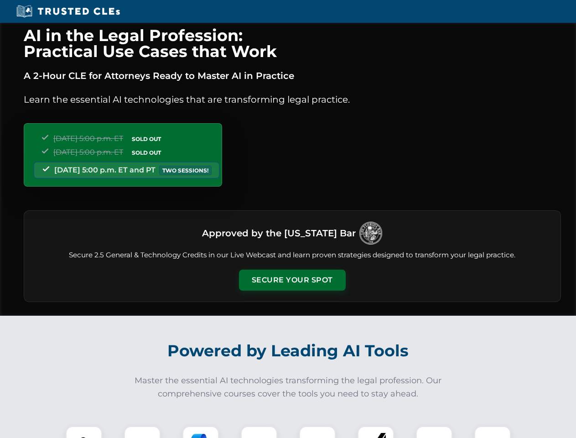 The image size is (576, 438). I want to click on p: Master the essential AI technologies transforming the legal profession. Our comprehensive courses..., so click(288, 387).